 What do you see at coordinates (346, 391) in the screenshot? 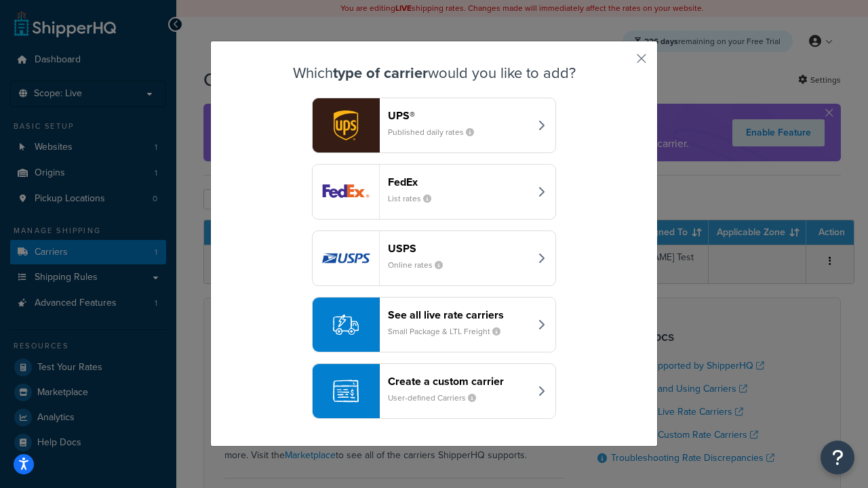
I see `img: icon-carrier-custom-c93b8a24.svg` at bounding box center [346, 391].